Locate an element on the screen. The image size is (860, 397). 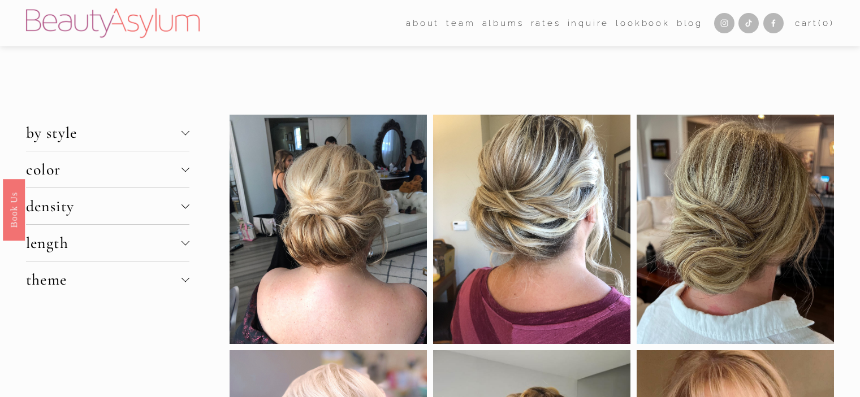
span: by style is located at coordinates (103, 133).